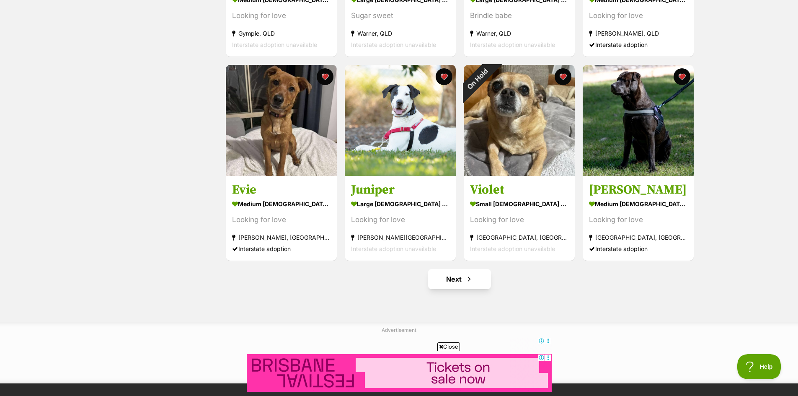 The height and width of the screenshot is (396, 798). I want to click on h3: Violet, so click(519, 190).